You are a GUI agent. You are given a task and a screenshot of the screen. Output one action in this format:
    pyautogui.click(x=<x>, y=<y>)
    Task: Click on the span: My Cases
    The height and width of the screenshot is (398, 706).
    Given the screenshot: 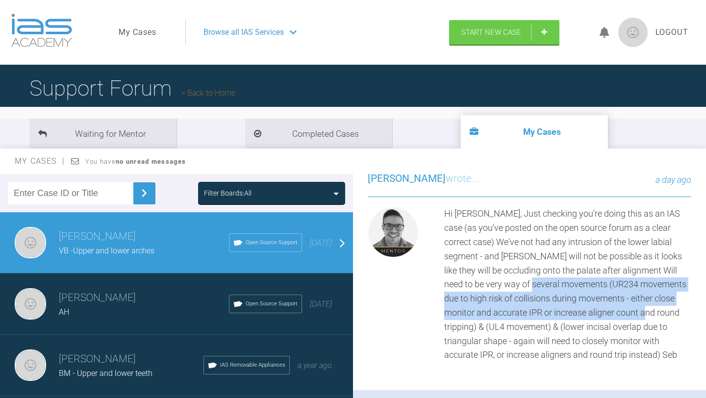 What is the action you would take?
    pyautogui.click(x=40, y=161)
    